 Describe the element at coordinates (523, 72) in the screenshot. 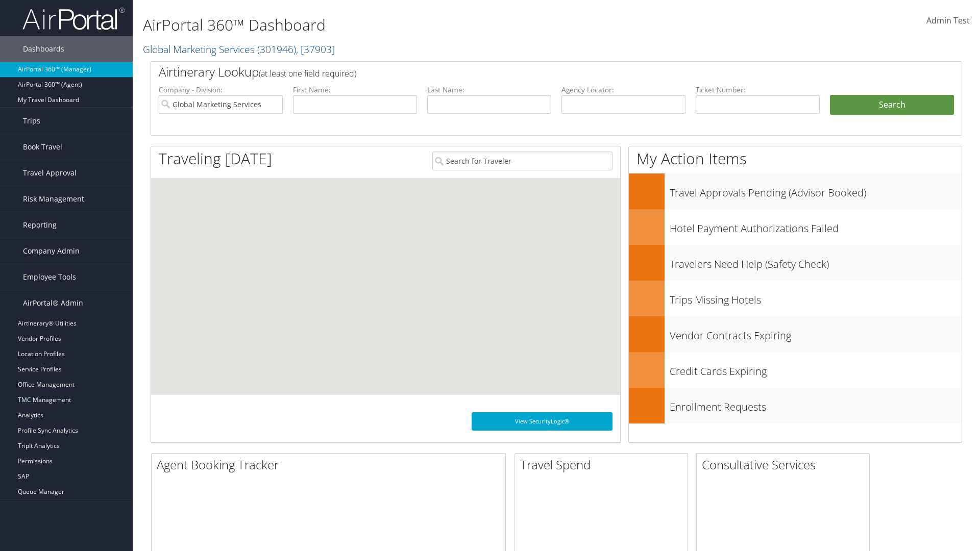

I see `h2: Airtinerary Lookup` at that location.